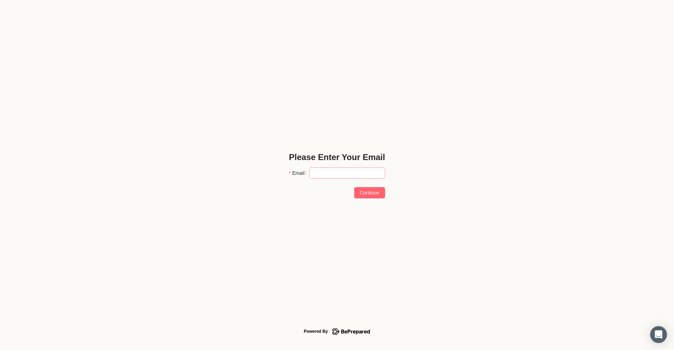 The width and height of the screenshot is (674, 350). What do you see at coordinates (658, 334) in the screenshot?
I see `div: Open Intercom Messenger` at bounding box center [658, 334].